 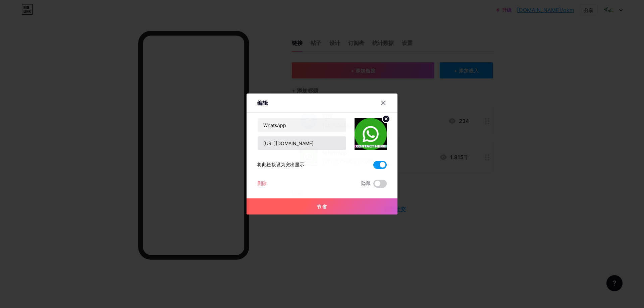 I want to click on font: 节省, so click(x=322, y=206).